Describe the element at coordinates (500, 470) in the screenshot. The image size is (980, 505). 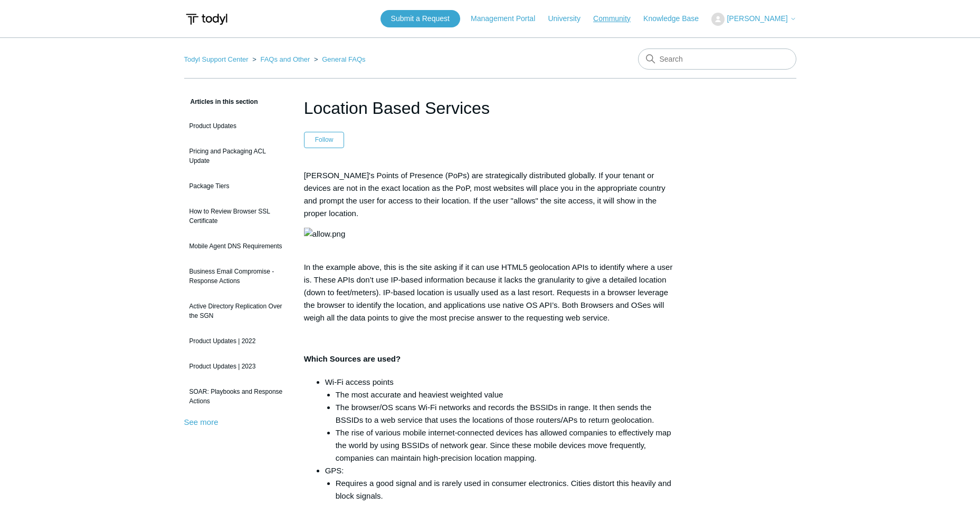
I see `li: GPS:` at that location.